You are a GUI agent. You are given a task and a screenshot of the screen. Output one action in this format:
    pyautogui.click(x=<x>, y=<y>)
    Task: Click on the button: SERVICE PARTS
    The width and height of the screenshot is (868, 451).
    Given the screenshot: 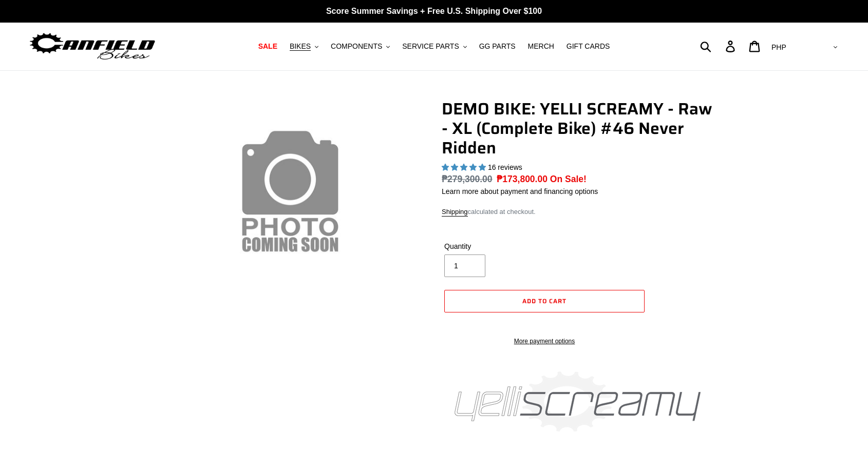 What is the action you would take?
    pyautogui.click(x=434, y=46)
    